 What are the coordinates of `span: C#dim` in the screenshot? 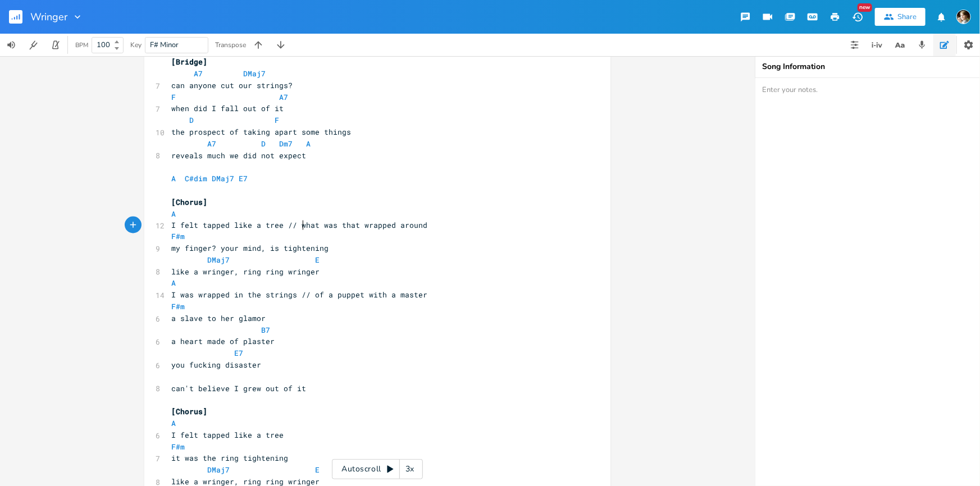 It's located at (196, 179).